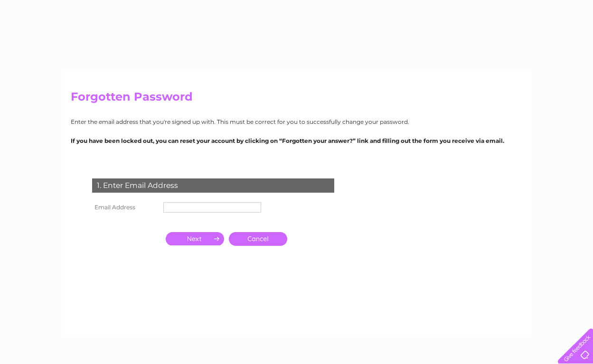  I want to click on div: 1. Enter Email Address, so click(213, 186).